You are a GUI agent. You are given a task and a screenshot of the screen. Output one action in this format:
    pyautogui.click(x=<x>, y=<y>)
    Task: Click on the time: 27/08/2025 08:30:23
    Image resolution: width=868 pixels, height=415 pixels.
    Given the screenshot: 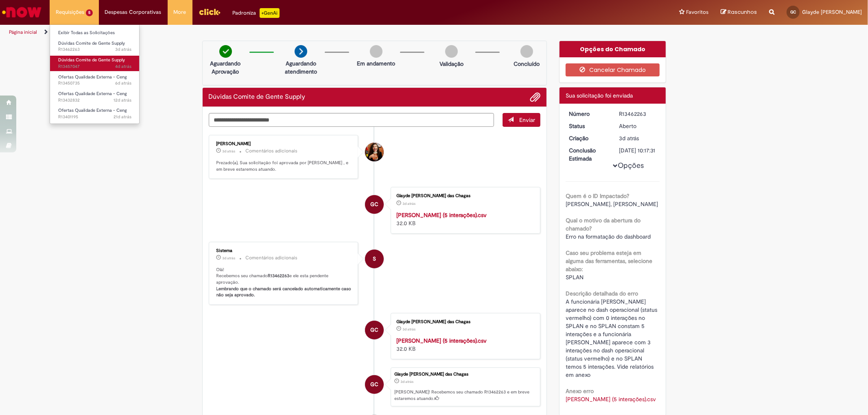 What is the action you would take?
    pyautogui.click(x=124, y=83)
    